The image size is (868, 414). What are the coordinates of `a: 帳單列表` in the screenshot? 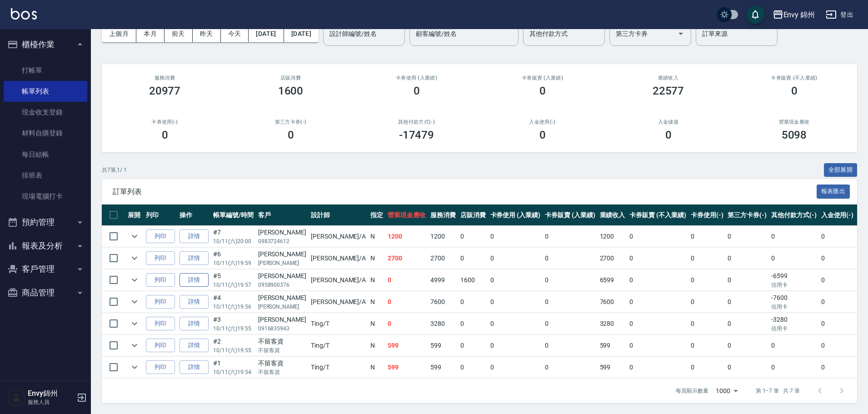 It's located at (46, 91).